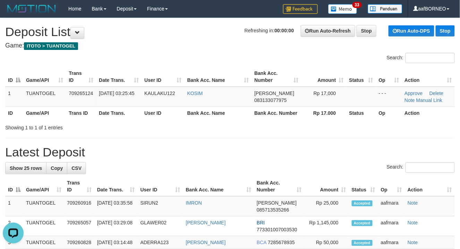  What do you see at coordinates (14, 113) in the screenshot?
I see `th: ID` at bounding box center [14, 113].